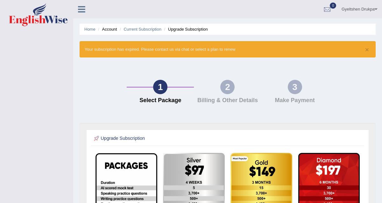 The height and width of the screenshot is (203, 382). I want to click on li: Upgrade Subscription, so click(185, 29).